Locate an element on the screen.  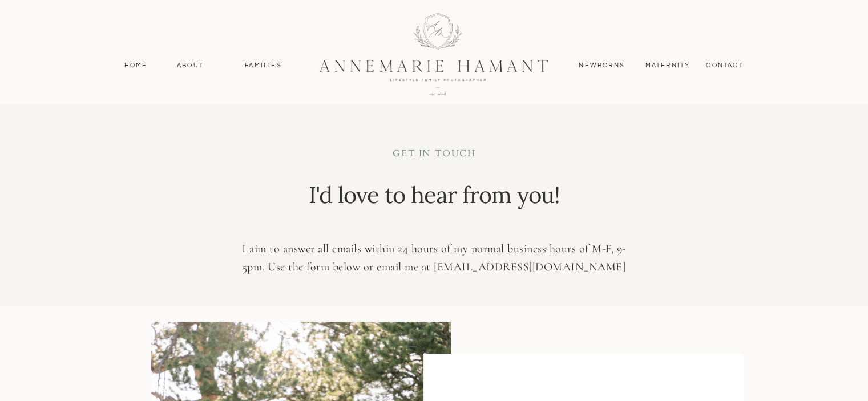
a: MAternity is located at coordinates (667, 65).